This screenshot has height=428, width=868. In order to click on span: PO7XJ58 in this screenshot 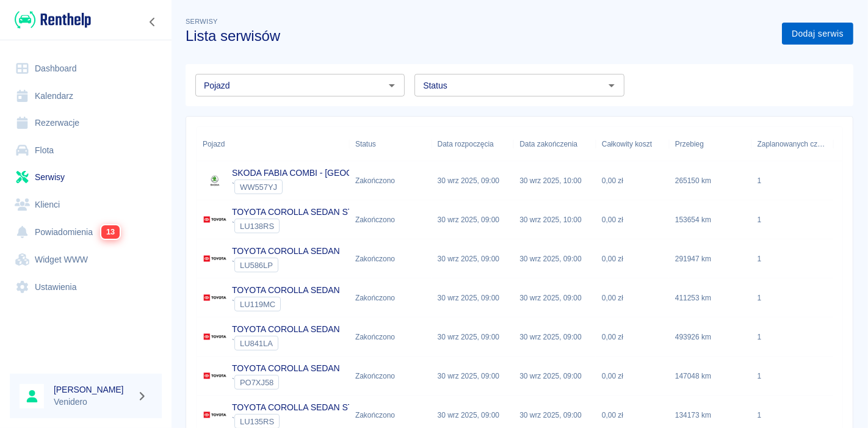, I will do `click(256, 382)`.